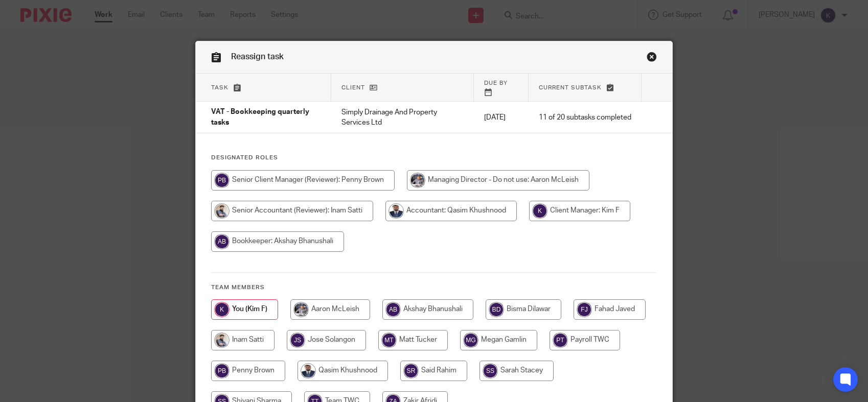 The image size is (868, 402). What do you see at coordinates (257, 57) in the screenshot?
I see `span: Reassign task` at bounding box center [257, 57].